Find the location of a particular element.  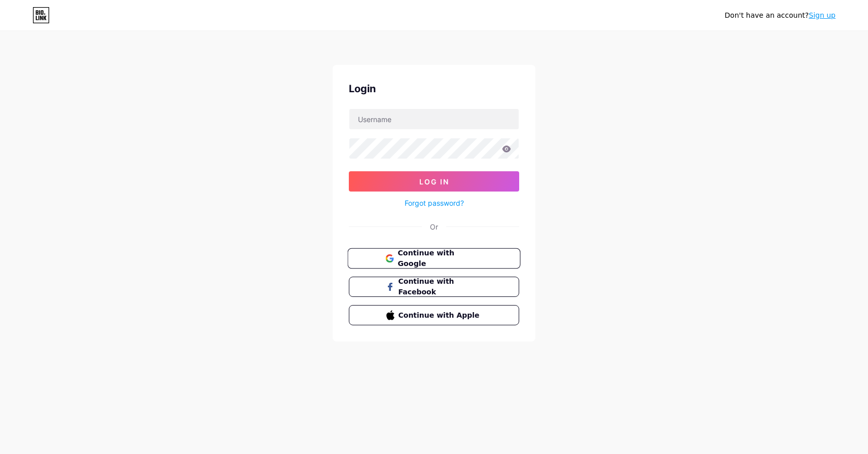

a: Continue with Facebook is located at coordinates (434, 287).